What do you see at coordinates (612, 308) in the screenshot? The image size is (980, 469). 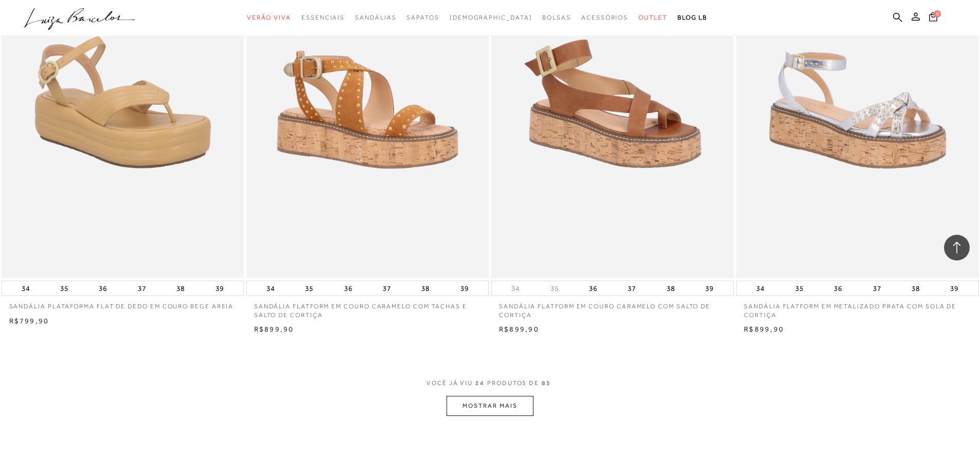 I see `p: SANDÁLIA FLATFORM EM COURO CARAMELO COM SALTO DE CORTIÇA` at bounding box center [612, 308].